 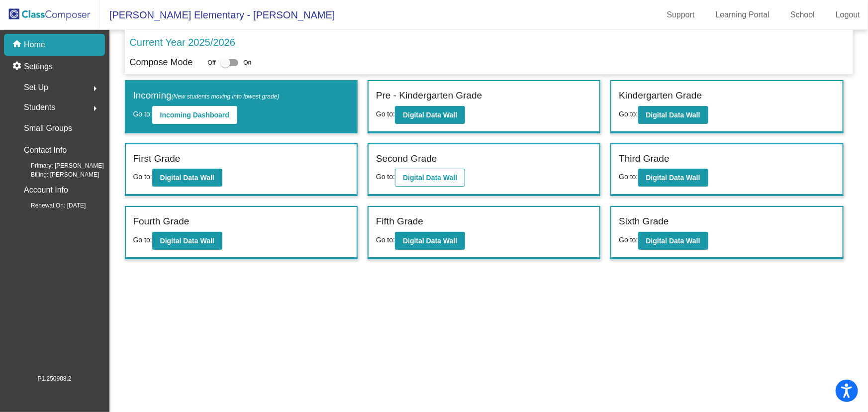 I want to click on span: (New students moving into lowest grade), so click(x=226, y=96).